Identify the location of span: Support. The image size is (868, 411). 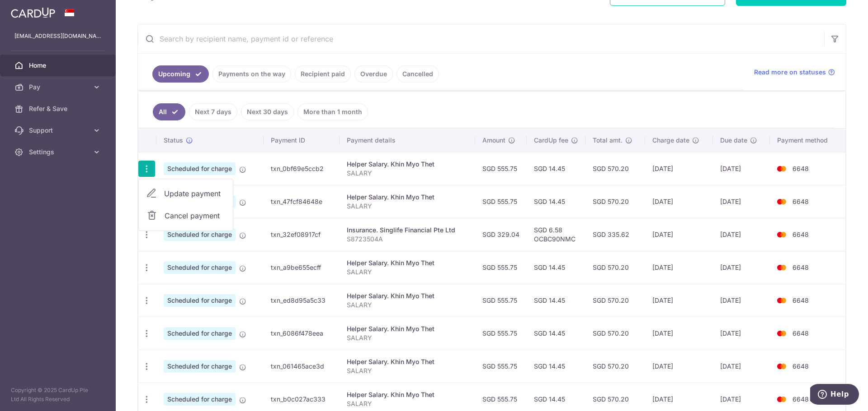
(58, 130).